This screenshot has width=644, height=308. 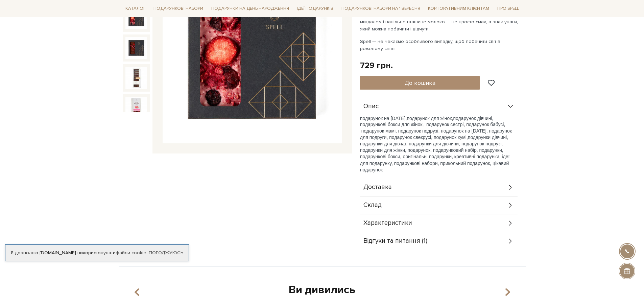 I want to click on div: 729 грн., so click(x=377, y=65).